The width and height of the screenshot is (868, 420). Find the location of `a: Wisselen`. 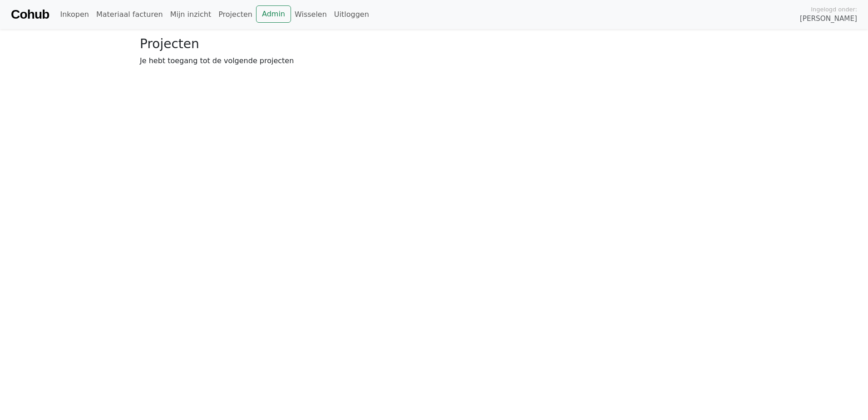

a: Wisselen is located at coordinates (311, 15).